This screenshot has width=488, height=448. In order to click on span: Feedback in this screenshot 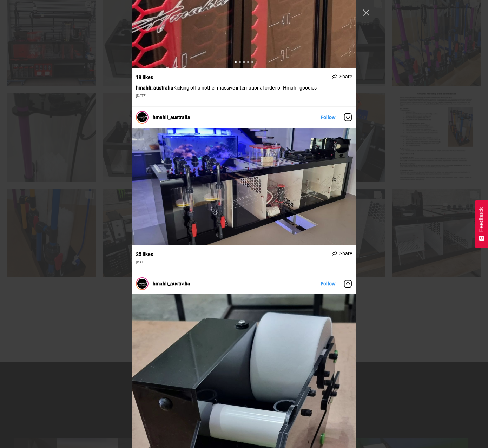, I will do `click(481, 220)`.